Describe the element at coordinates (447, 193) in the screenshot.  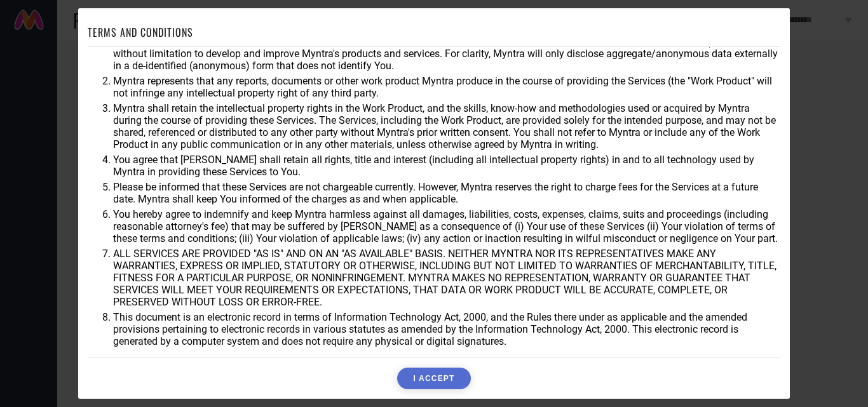
I see `li: Please be informed that these Services are not chargeable currently. However, Myntra reserves the...` at that location.